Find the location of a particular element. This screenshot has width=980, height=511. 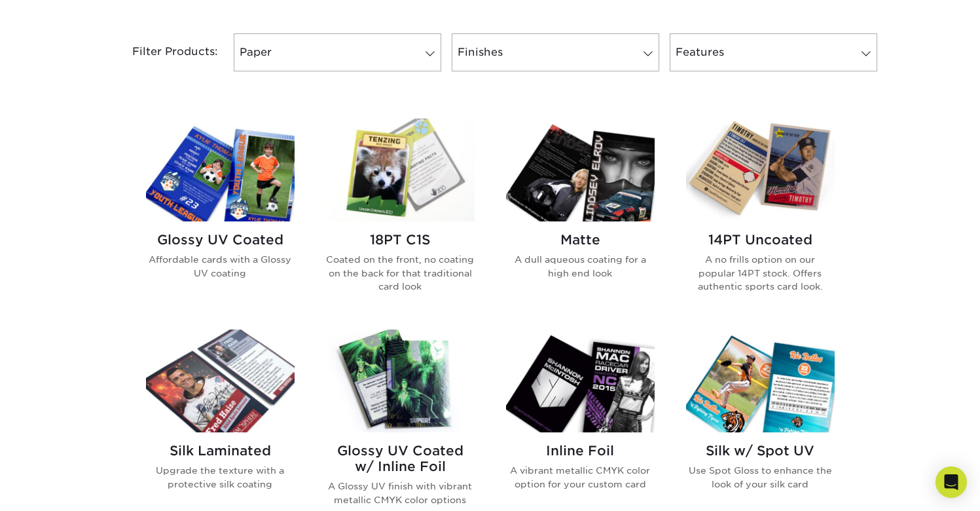

p: Use Spot Gloss to enhance the look of your silk card is located at coordinates (760, 476).